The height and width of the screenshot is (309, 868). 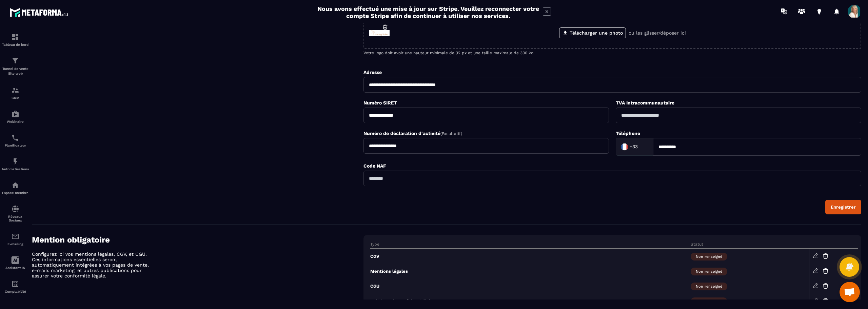 What do you see at coordinates (529, 245) in the screenshot?
I see `th: Type` at bounding box center [529, 245].